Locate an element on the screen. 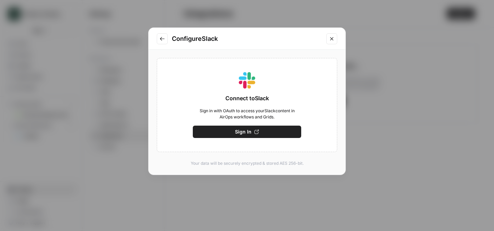 The height and width of the screenshot is (231, 494). span: Connect to Slack is located at coordinates (247, 98).